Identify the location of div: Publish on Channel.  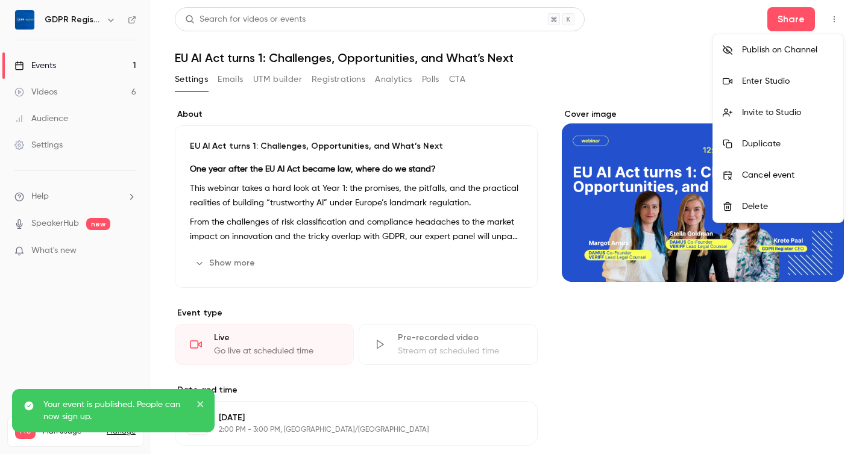
(788, 50).